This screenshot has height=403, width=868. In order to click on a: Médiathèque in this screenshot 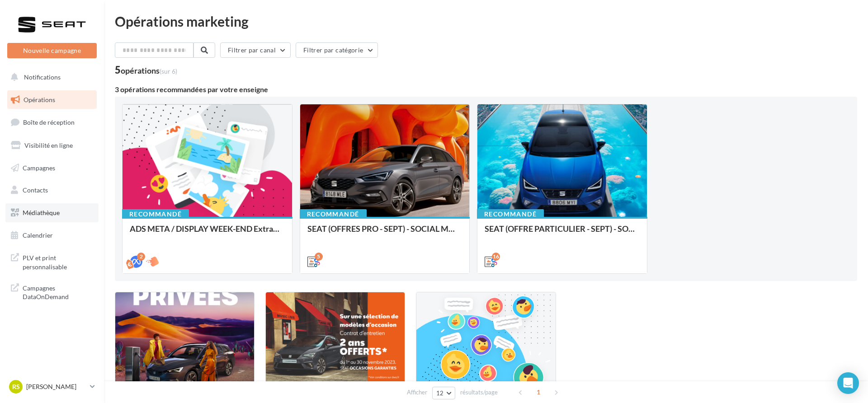, I will do `click(52, 213)`.